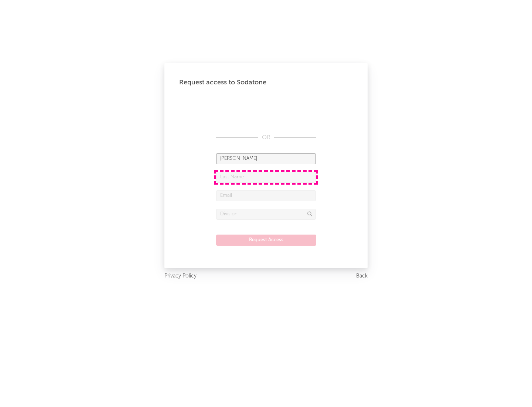 The image size is (532, 407). I want to click on input: Division, so click(266, 214).